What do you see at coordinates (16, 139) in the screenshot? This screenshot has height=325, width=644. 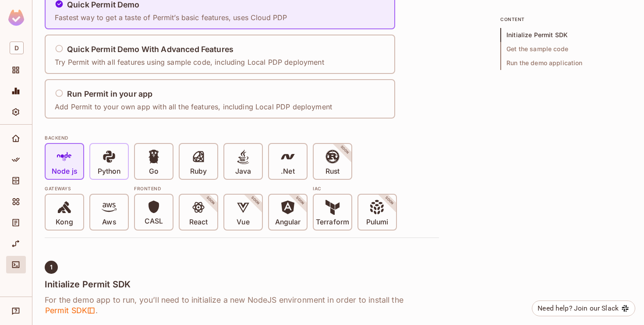 I see `div: Home` at bounding box center [16, 139].